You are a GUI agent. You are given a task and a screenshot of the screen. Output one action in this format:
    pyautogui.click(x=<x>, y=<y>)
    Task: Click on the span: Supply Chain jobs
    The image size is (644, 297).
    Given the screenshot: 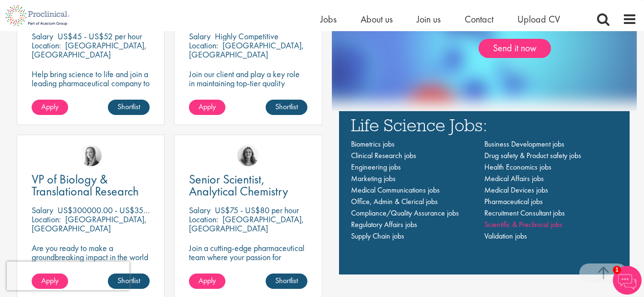 What is the action you would take?
    pyautogui.click(x=377, y=235)
    